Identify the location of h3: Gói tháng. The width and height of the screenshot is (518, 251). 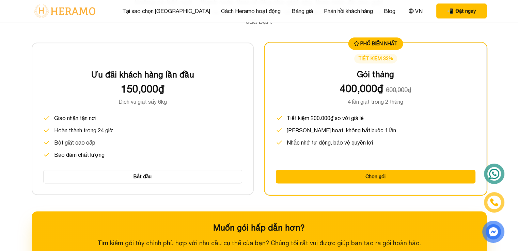
(376, 74).